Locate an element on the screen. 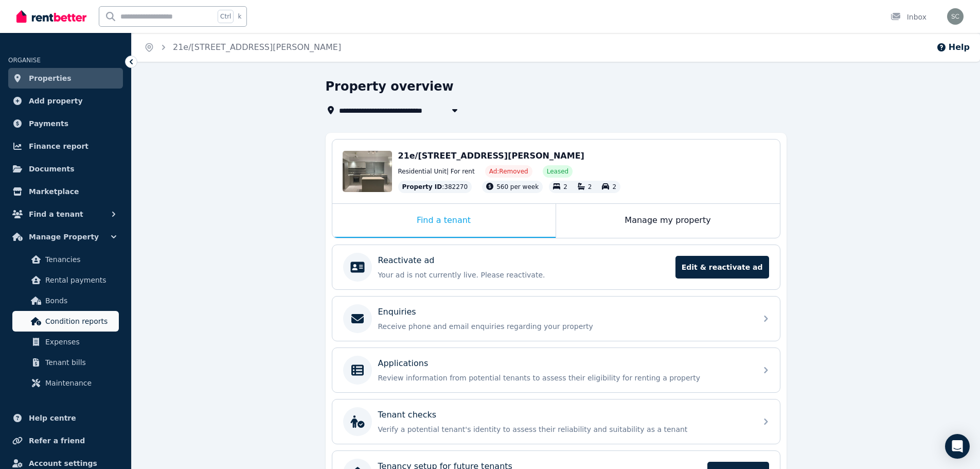 The image size is (980, 469). span: Add property is located at coordinates (56, 101).